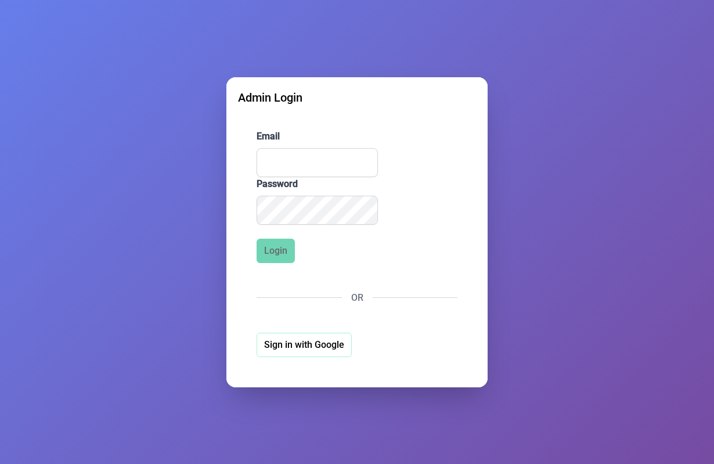  Describe the element at coordinates (276, 251) in the screenshot. I see `span: Login` at that location.